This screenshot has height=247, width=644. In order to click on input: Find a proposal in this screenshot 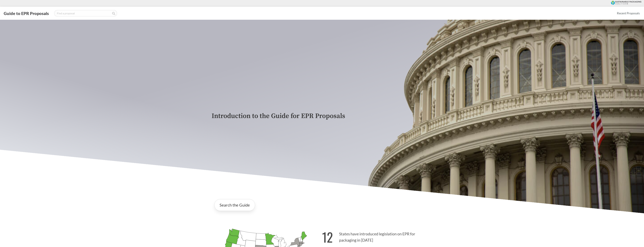, I will do `click(86, 13)`.